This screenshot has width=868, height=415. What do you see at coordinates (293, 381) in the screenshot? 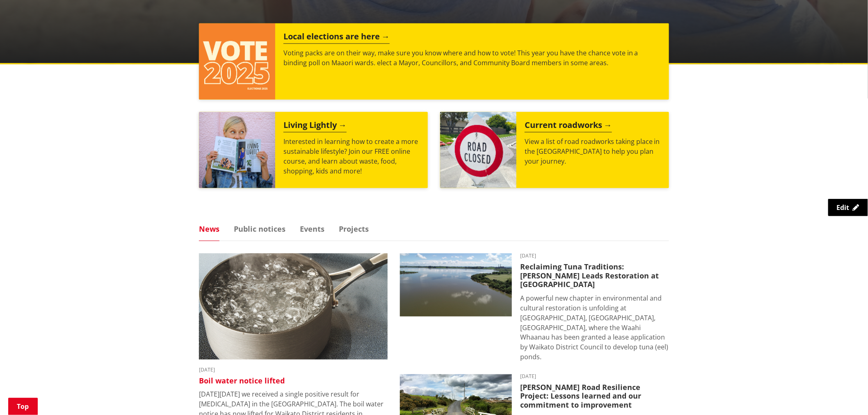
I see `h3: Boil water notice lifted` at bounding box center [293, 381].